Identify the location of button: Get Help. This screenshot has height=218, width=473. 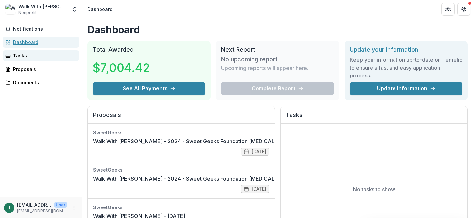
(464, 9).